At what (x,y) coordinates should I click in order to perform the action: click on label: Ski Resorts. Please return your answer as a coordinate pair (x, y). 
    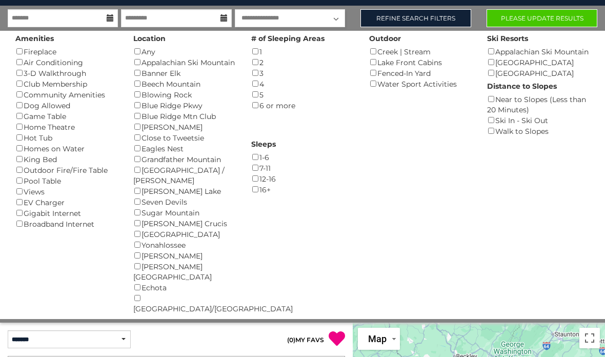
    Looking at the image, I should click on (507, 38).